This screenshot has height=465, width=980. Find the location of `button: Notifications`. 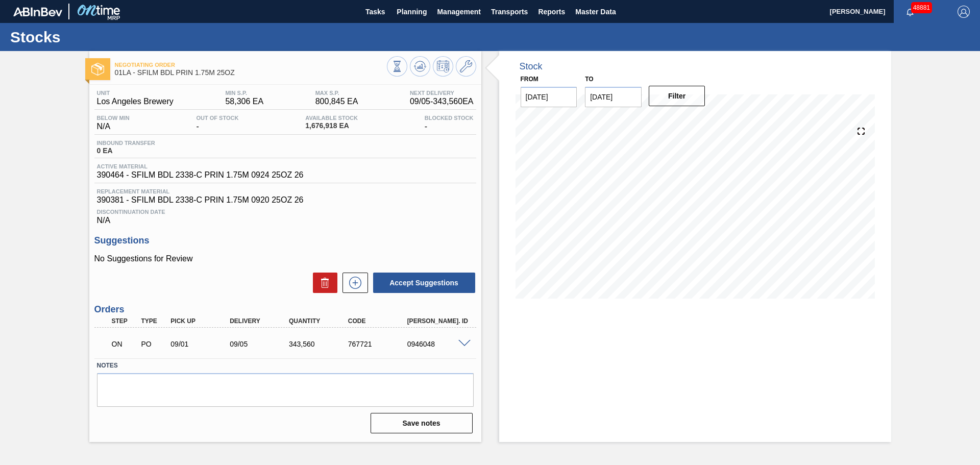

button: Notifications is located at coordinates (911, 12).